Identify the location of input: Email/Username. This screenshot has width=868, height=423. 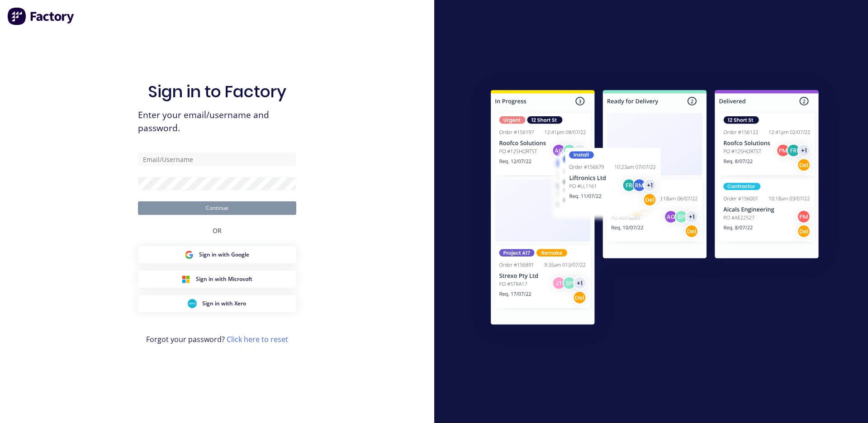
(217, 159).